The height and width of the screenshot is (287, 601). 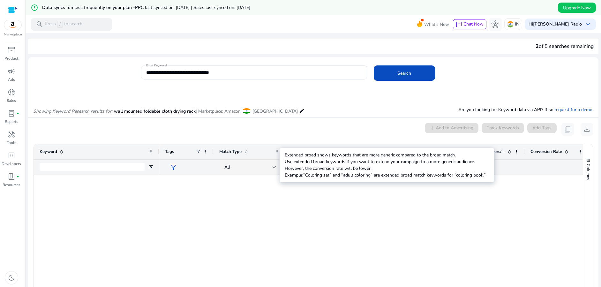 I want to click on span: 2, so click(x=537, y=46).